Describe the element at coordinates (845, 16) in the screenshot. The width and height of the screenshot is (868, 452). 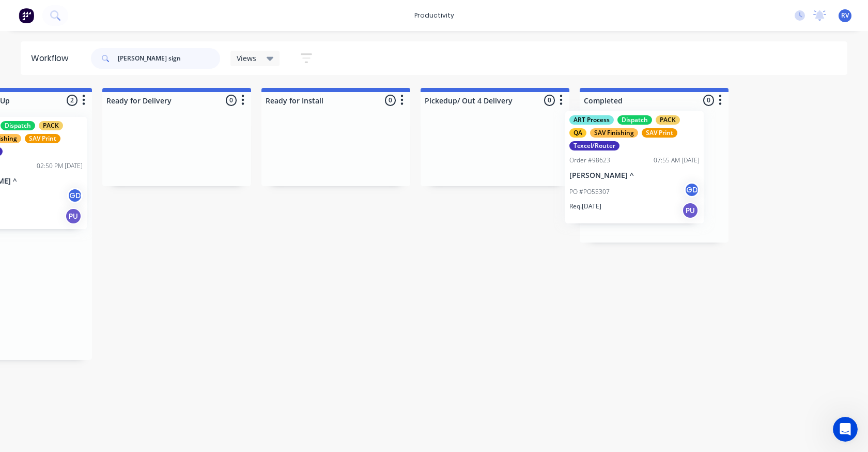
I see `span: RV` at that location.